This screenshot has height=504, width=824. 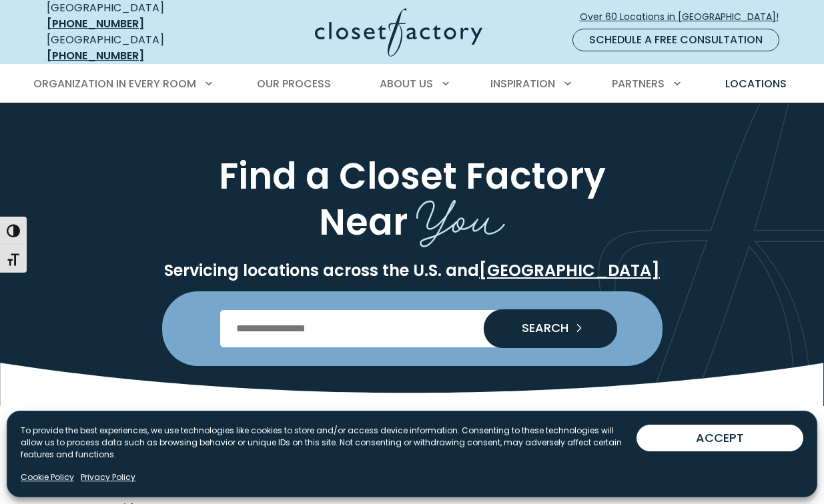 What do you see at coordinates (756, 83) in the screenshot?
I see `span: Locations` at bounding box center [756, 83].